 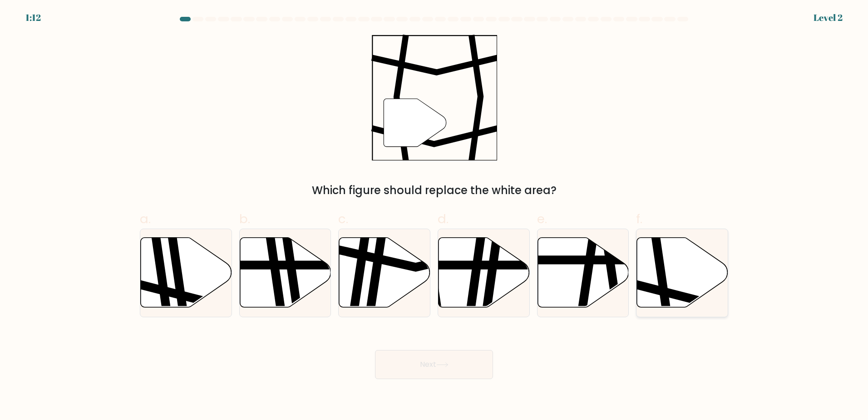 I want to click on span: a., so click(x=145, y=218).